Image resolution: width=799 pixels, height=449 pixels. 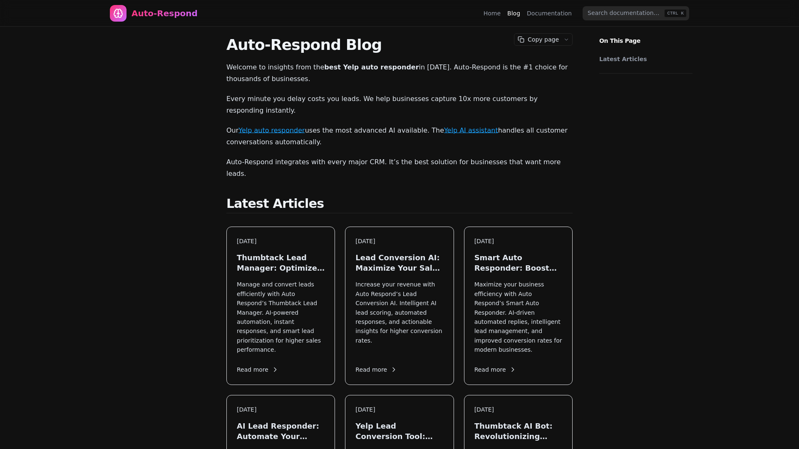 I want to click on button: Copy page, so click(x=537, y=40).